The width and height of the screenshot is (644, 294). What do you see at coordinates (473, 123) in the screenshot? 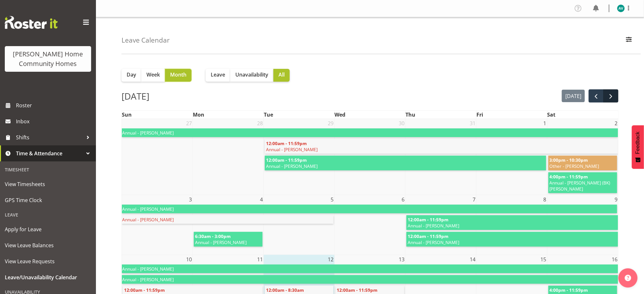
I see `span: 31` at bounding box center [473, 123].